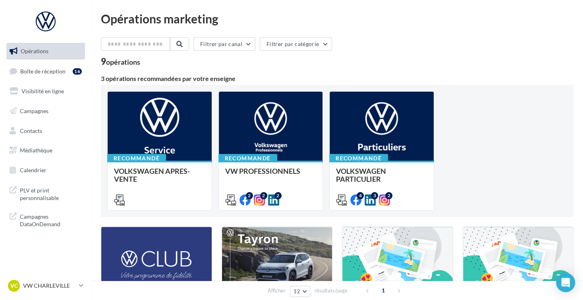 This screenshot has width=583, height=300. What do you see at coordinates (263, 171) in the screenshot?
I see `span: VW PROFESSIONNELS` at bounding box center [263, 171].